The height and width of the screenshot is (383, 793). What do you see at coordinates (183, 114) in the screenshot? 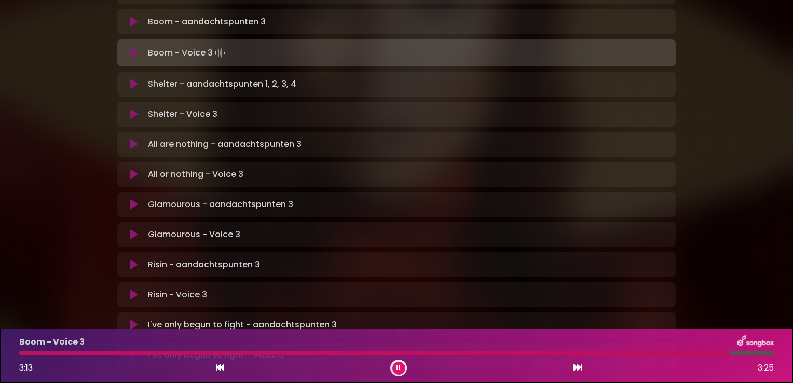
I see `p: Shelter - Voice 3` at bounding box center [183, 114].